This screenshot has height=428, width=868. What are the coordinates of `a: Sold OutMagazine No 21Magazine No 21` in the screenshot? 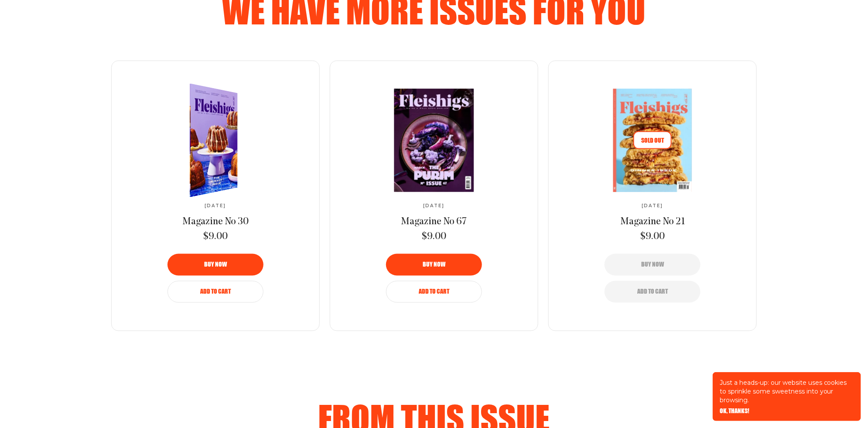 It's located at (652, 141).